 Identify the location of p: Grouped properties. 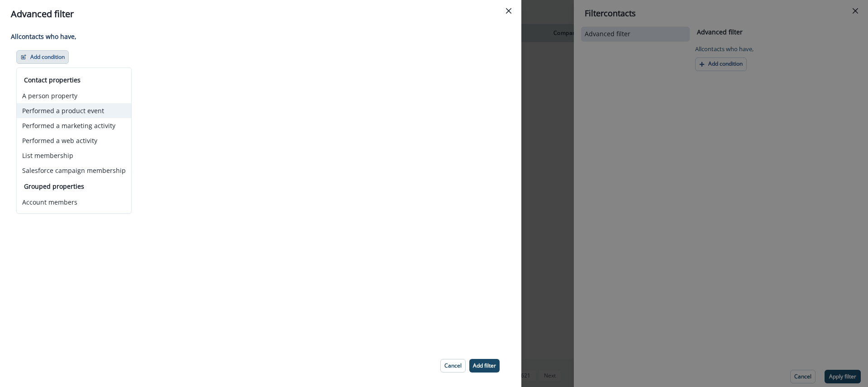
(74, 186).